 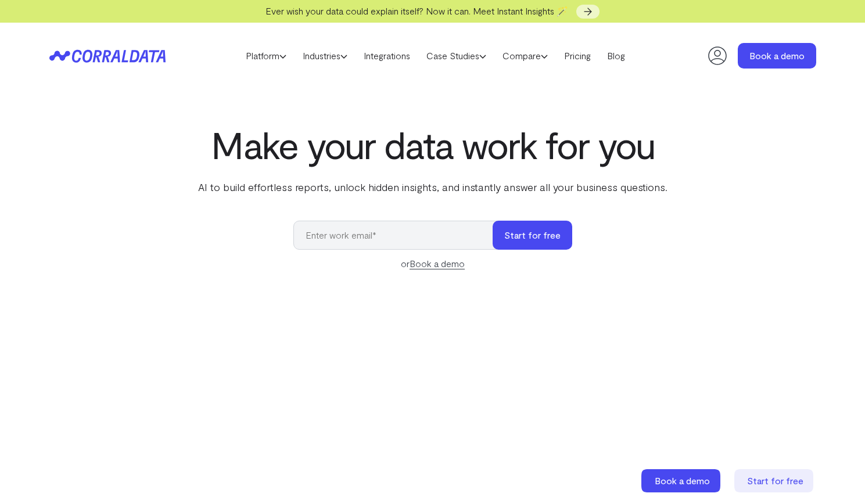 I want to click on a: Platform, so click(x=266, y=56).